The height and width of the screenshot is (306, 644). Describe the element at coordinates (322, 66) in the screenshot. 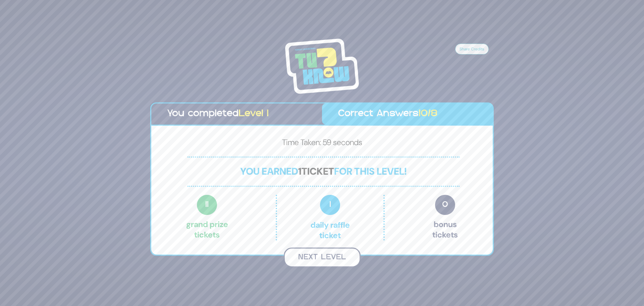

I see `img: Tournament Logo` at that location.